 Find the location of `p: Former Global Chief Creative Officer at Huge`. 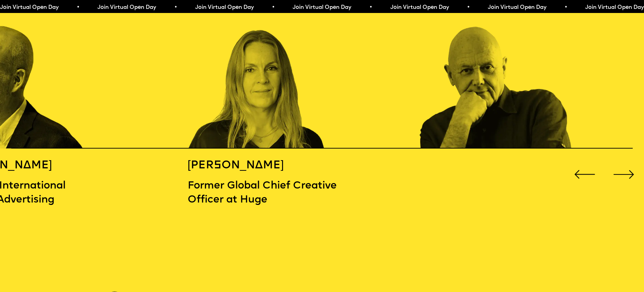

p: Former Global Chief Creative Officer at Huge is located at coordinates (265, 193).